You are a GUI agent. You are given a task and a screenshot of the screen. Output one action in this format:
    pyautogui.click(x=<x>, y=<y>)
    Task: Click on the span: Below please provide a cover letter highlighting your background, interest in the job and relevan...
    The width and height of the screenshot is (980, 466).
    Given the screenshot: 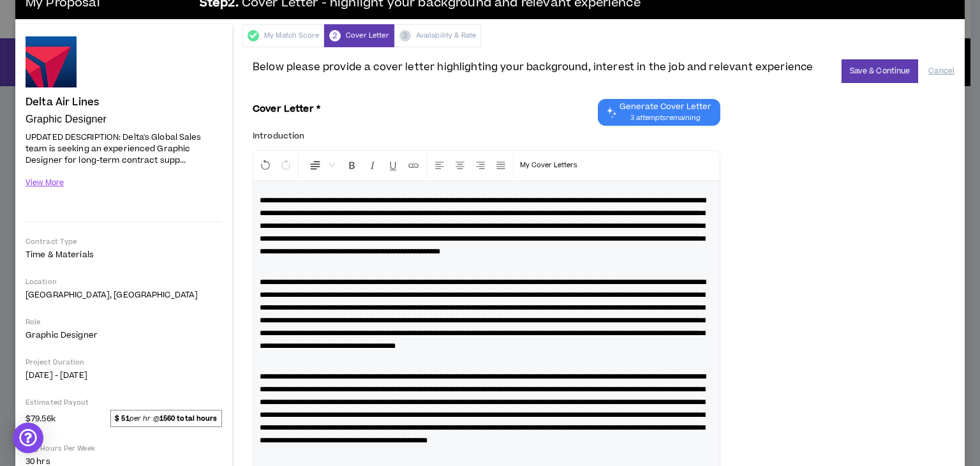 What is the action you would take?
    pyautogui.click(x=533, y=67)
    